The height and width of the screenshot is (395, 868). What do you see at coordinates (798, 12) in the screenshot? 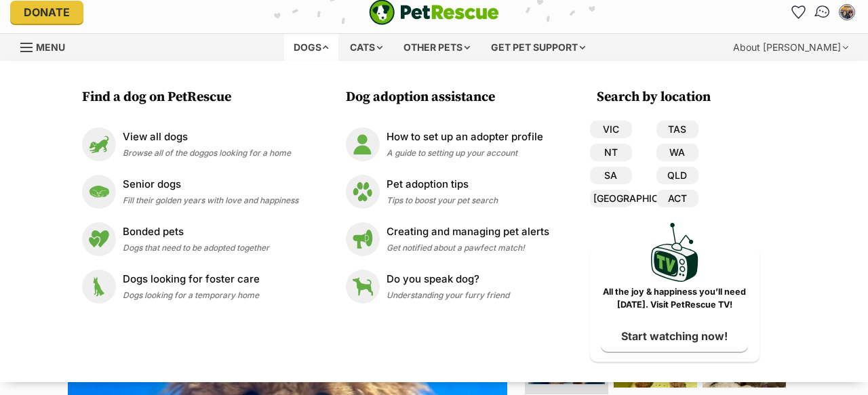
I see `a: Favourites` at bounding box center [798, 12].